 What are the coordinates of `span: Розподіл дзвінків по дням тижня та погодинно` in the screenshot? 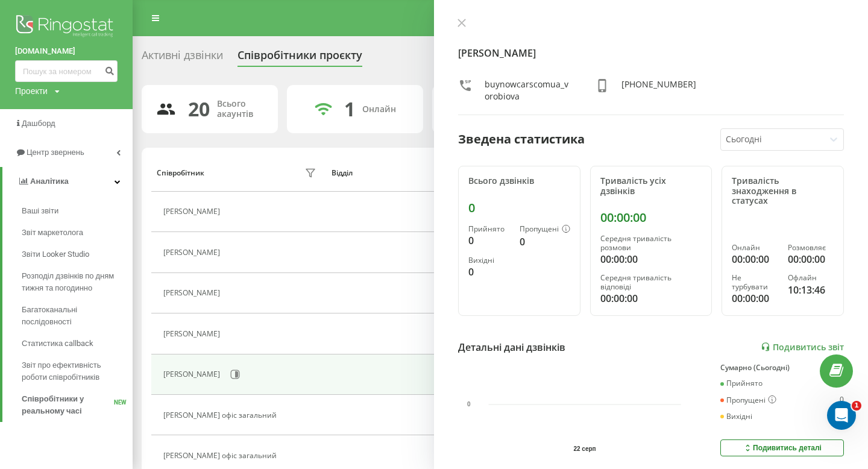 It's located at (74, 282).